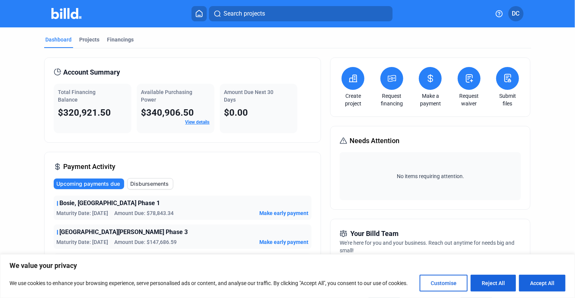 Image resolution: width=575 pixels, height=298 pixels. What do you see at coordinates (542, 283) in the screenshot?
I see `button: Accept All` at bounding box center [542, 283].